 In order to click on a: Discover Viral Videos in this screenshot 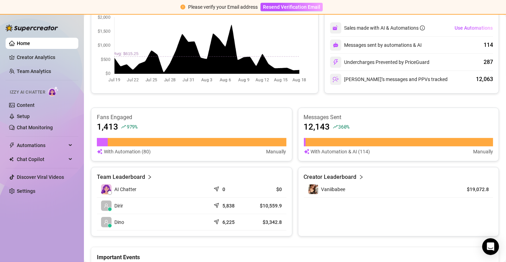, I will do `click(40, 177)`.